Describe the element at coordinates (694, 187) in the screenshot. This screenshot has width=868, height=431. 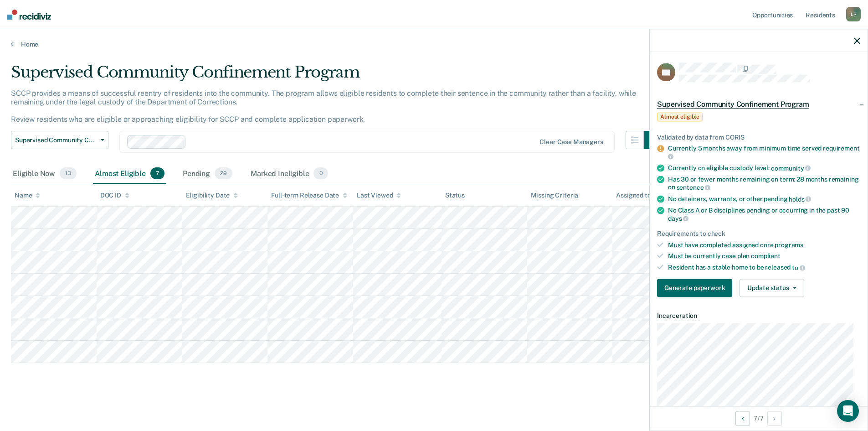
I see `span: sentence` at that location.